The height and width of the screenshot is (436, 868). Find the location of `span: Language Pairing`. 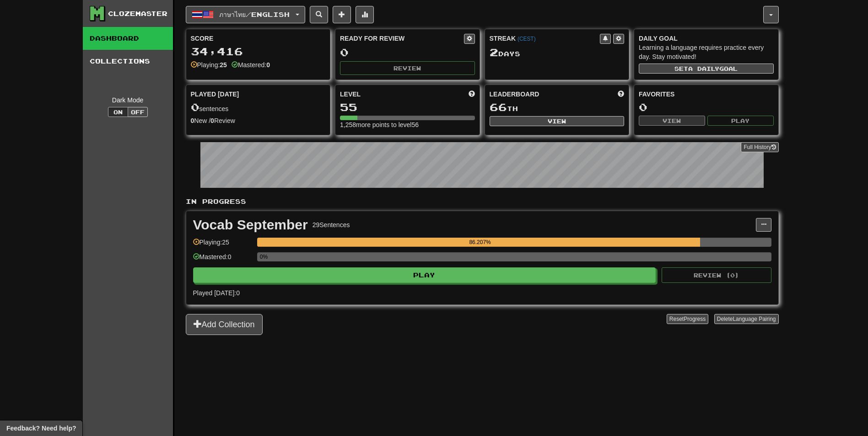

span: Language Pairing is located at coordinates (754, 319).